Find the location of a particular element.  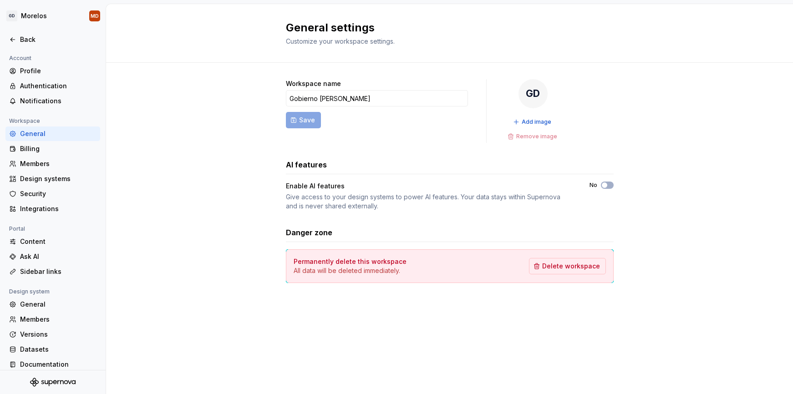

a: Content is located at coordinates (53, 242).